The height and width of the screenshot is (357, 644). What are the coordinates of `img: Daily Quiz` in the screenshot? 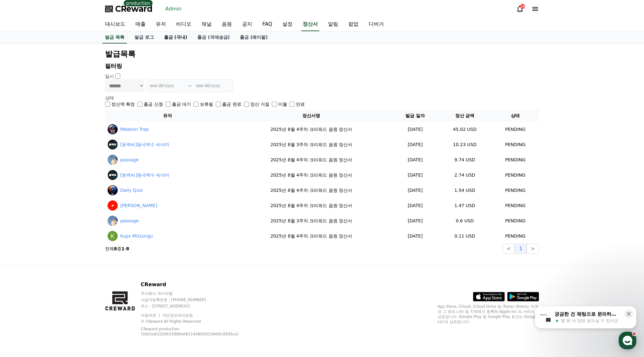 It's located at (113, 191).